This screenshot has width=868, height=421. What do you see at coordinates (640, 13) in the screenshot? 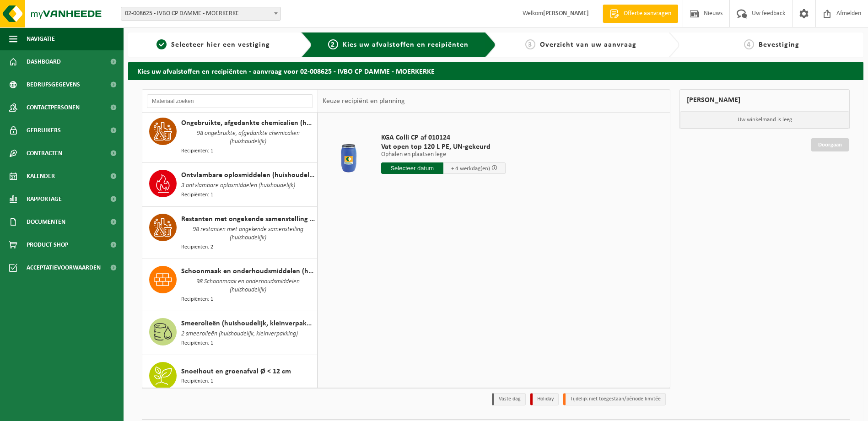
I see `a: Offerte aanvragen` at bounding box center [640, 13].